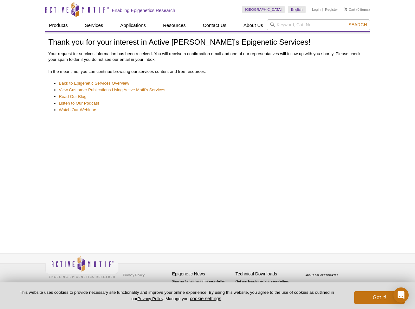  Describe the element at coordinates (133, 25) in the screenshot. I see `a: Applications` at that location.